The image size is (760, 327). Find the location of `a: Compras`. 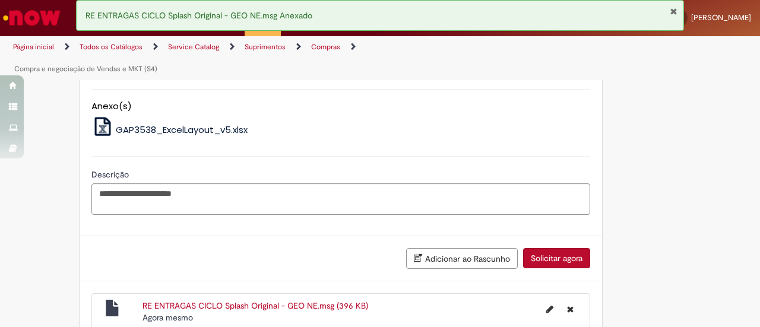

a: Compras is located at coordinates (326, 47).